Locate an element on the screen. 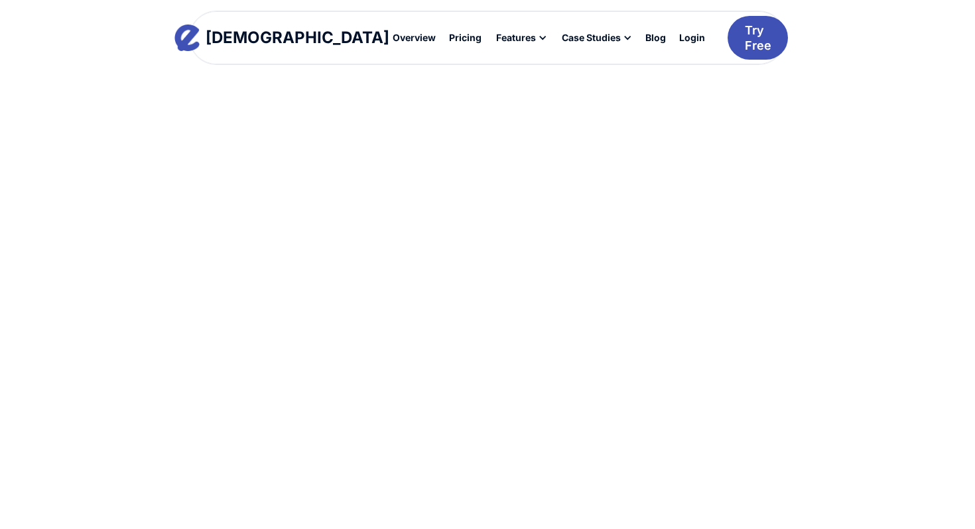  div: Try Free is located at coordinates (758, 38).